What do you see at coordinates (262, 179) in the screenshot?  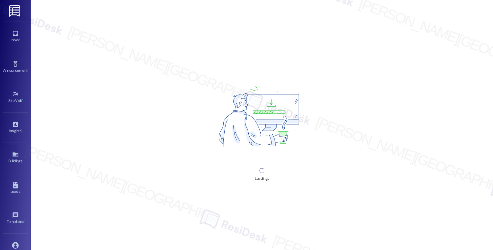 I see `div: Loading...` at bounding box center [262, 179].